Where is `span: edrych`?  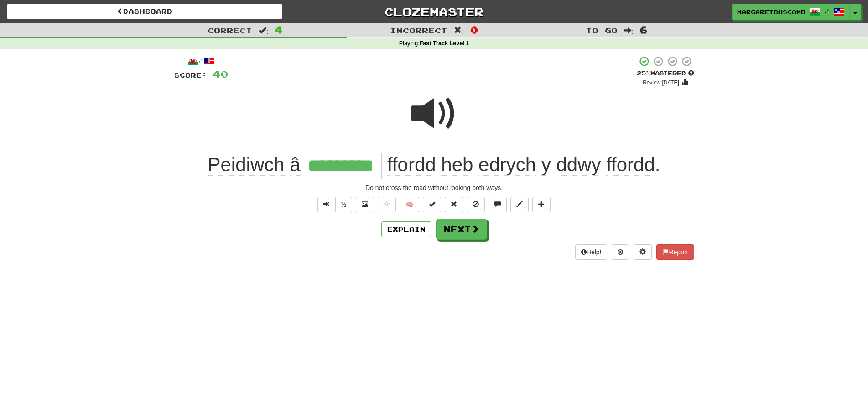
span: edrych is located at coordinates (507, 165).